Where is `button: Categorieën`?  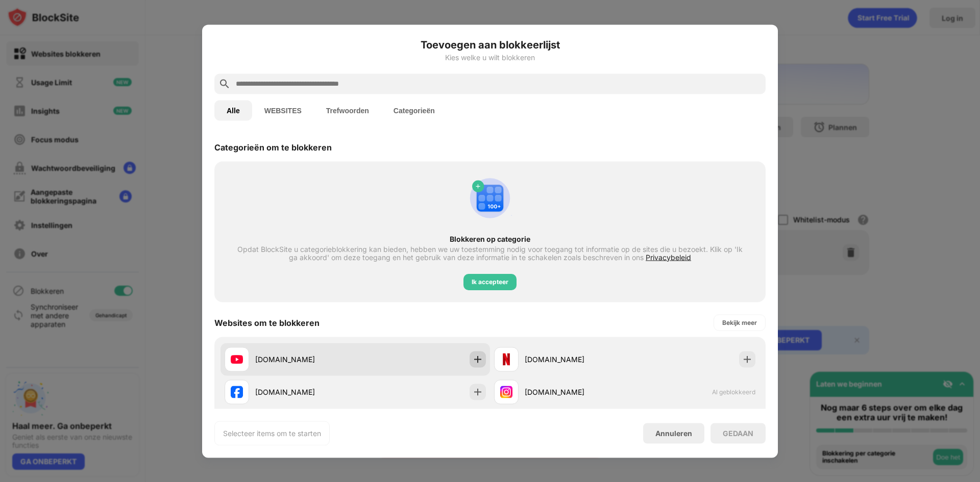
button: Categorieën is located at coordinates (414, 110).